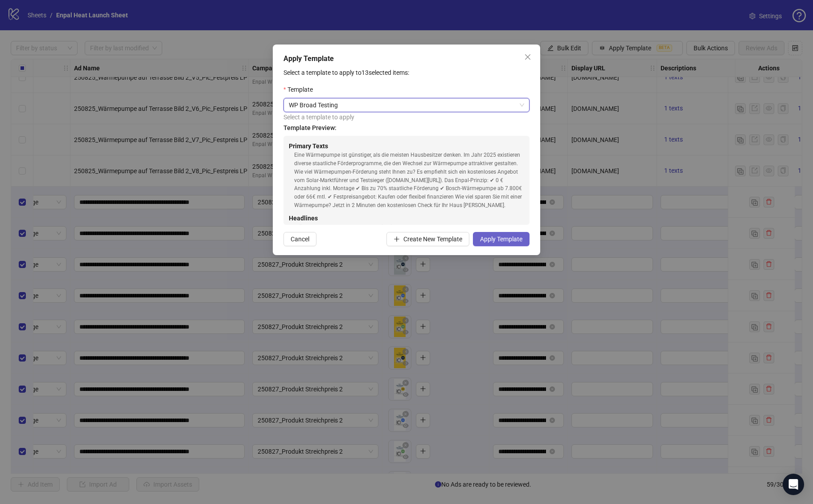 The width and height of the screenshot is (813, 504). What do you see at coordinates (433, 239) in the screenshot?
I see `span: Create New Template` at bounding box center [433, 239].